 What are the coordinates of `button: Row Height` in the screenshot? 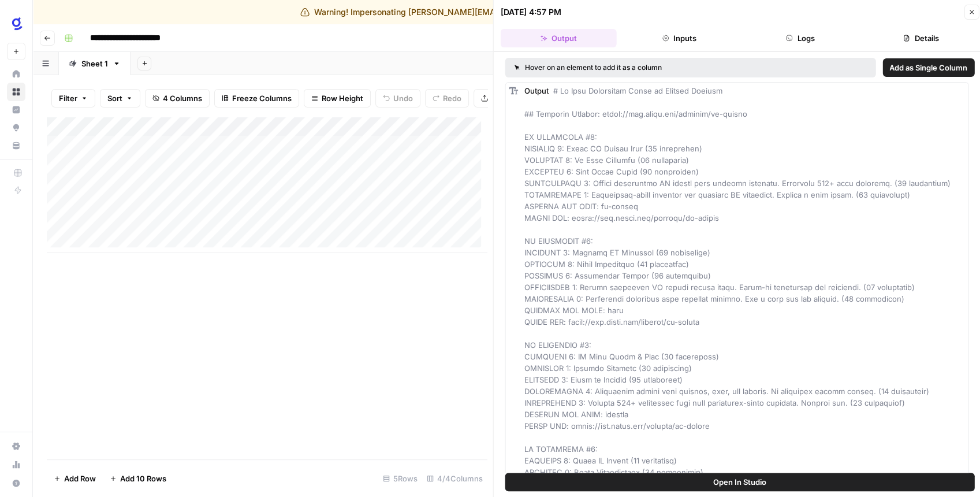 It's located at (337, 98).